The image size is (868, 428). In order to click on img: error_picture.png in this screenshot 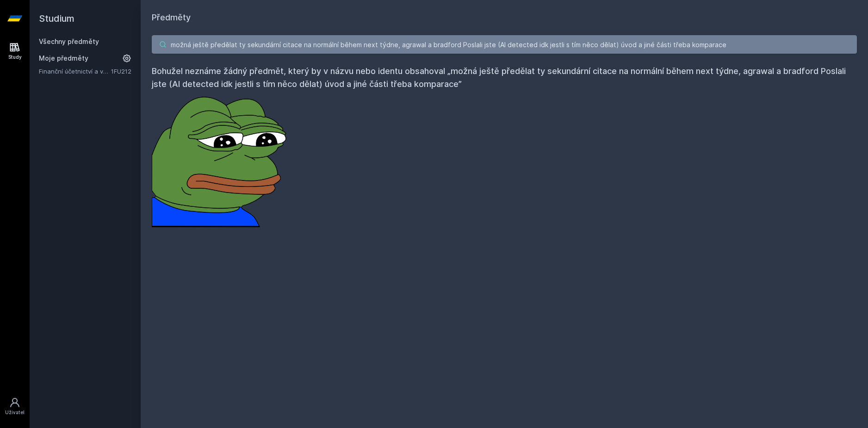, I will do `click(221, 159)`.